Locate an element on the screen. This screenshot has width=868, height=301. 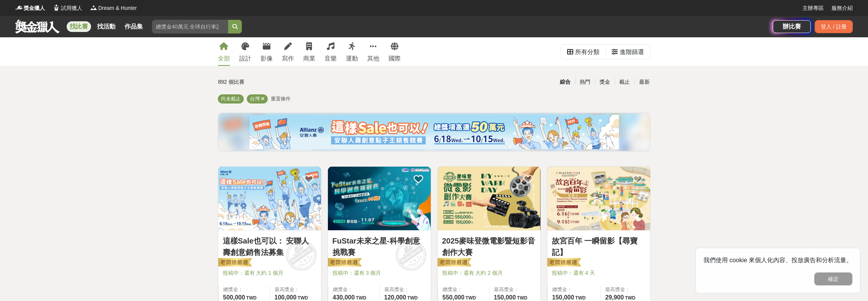
span: 獎金獵人 is located at coordinates (34, 8).